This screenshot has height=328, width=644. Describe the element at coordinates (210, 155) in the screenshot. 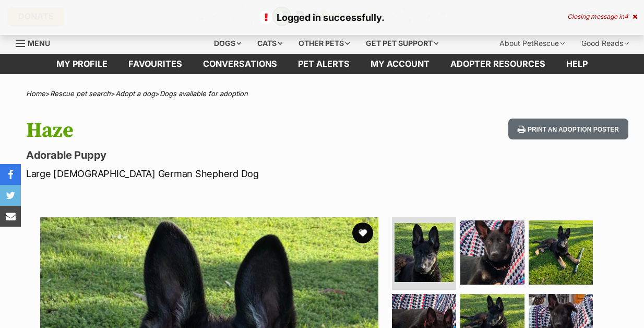

I see `p: Adorable Puppy` at that location.